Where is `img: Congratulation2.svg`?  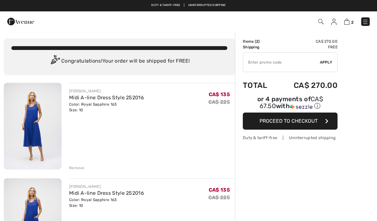
img: Congratulation2.svg is located at coordinates (55, 61).